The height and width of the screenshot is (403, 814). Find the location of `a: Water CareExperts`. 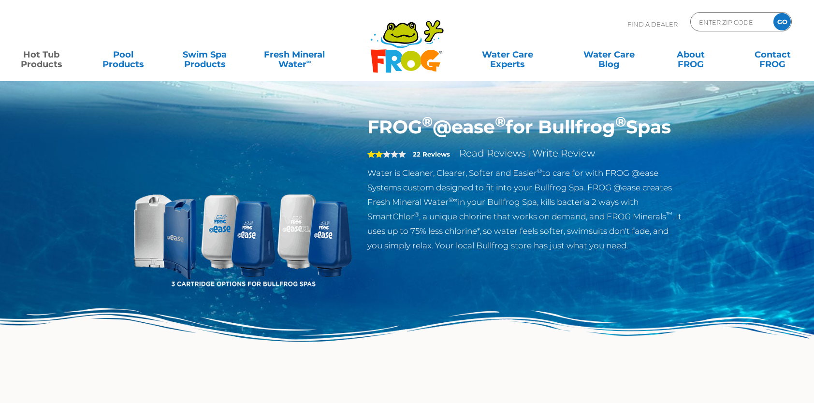

a: Water CareExperts is located at coordinates (508, 55).